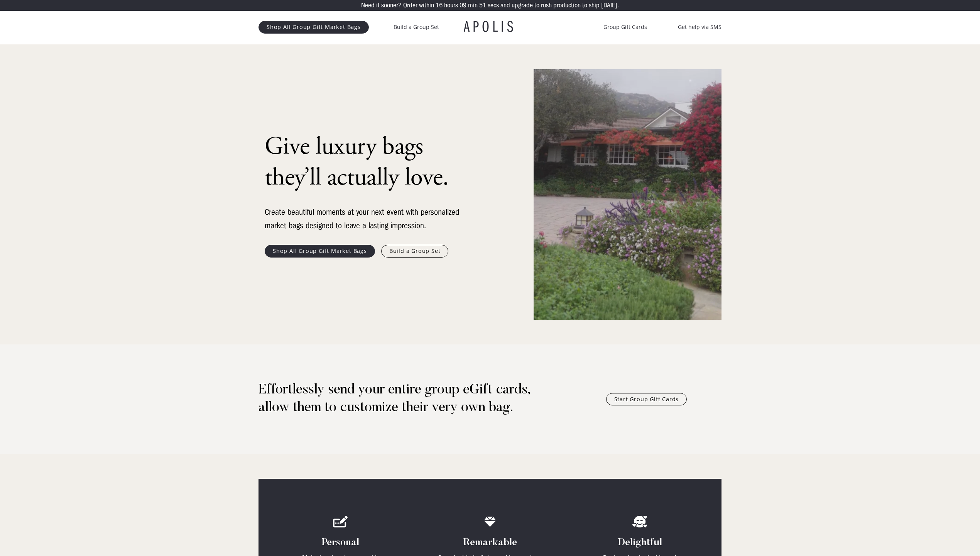 The height and width of the screenshot is (556, 980). Describe the element at coordinates (408, 399) in the screenshot. I see `h1: Effortlessly send your entire group eGift cards, allow them to customize their very own bag.` at that location.